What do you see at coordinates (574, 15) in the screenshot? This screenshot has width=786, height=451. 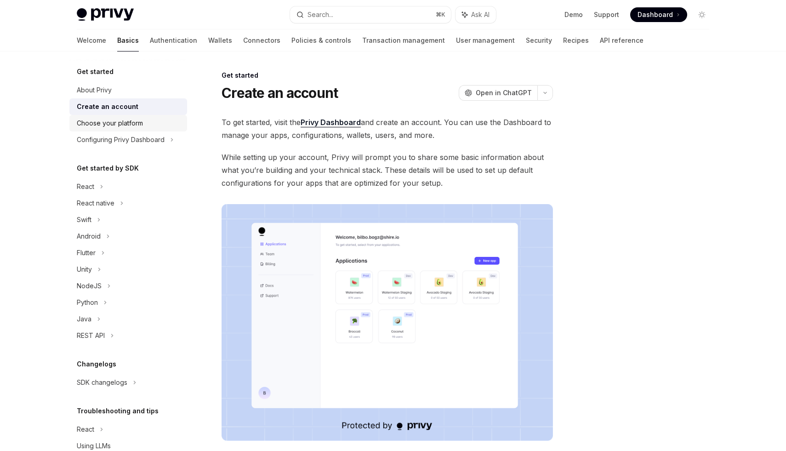 I see `a: Demo` at bounding box center [574, 15].